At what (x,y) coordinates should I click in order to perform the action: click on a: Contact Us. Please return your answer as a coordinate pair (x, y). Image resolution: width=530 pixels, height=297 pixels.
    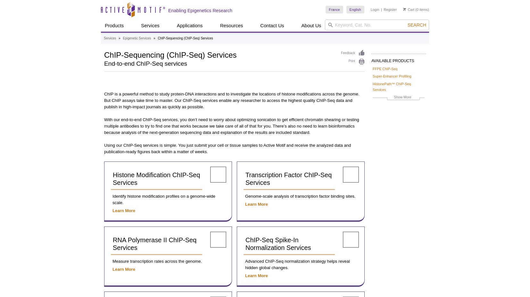
    Looking at the image, I should click on (272, 26).